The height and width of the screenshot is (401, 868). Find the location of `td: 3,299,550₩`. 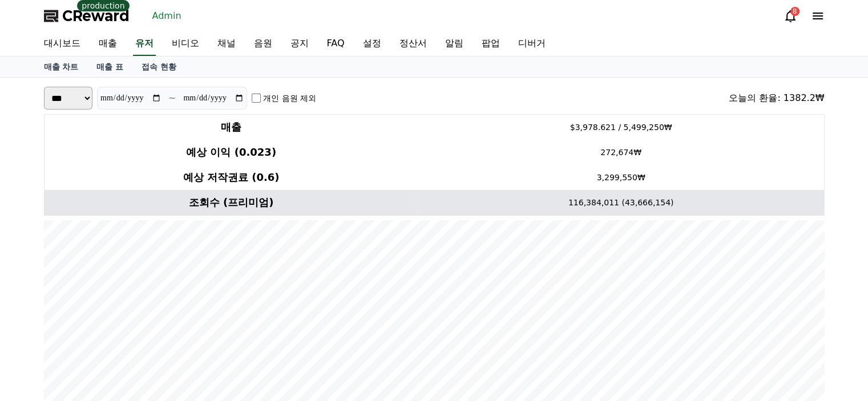

td: 3,299,550₩ is located at coordinates (621, 178).